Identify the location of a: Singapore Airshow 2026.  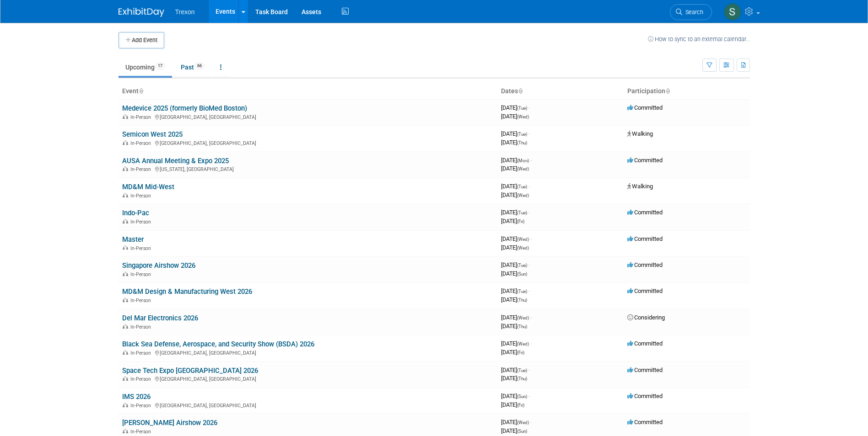
(159, 266).